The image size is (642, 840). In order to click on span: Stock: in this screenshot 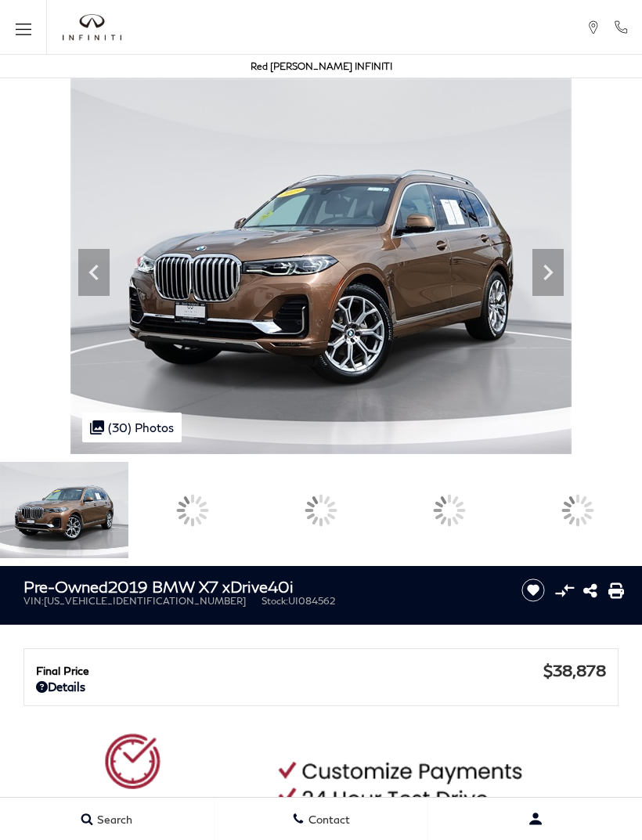, I will do `click(275, 600)`.